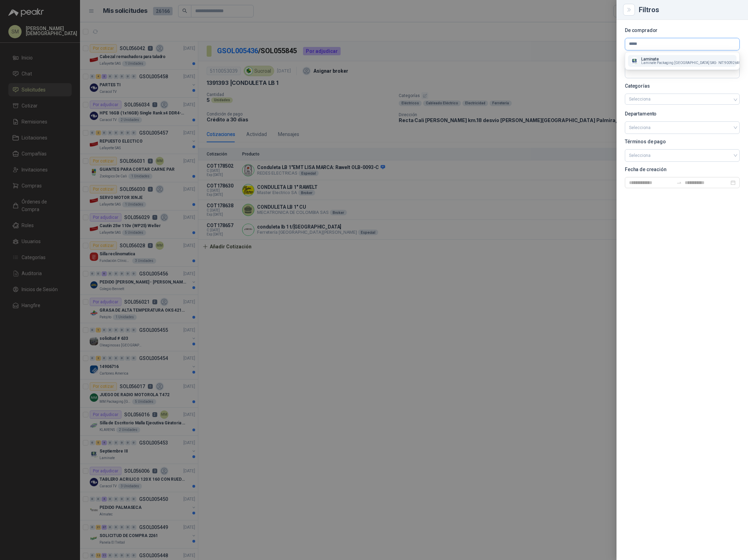 This screenshot has width=748, height=560. Describe the element at coordinates (683, 31) in the screenshot. I see `p: De comprador` at that location.